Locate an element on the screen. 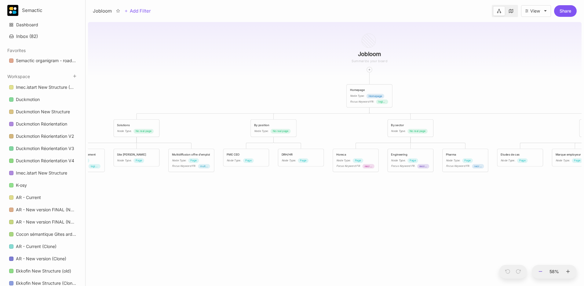 The height and width of the screenshot is (286, 584). button: Semactic is located at coordinates (42, 10).